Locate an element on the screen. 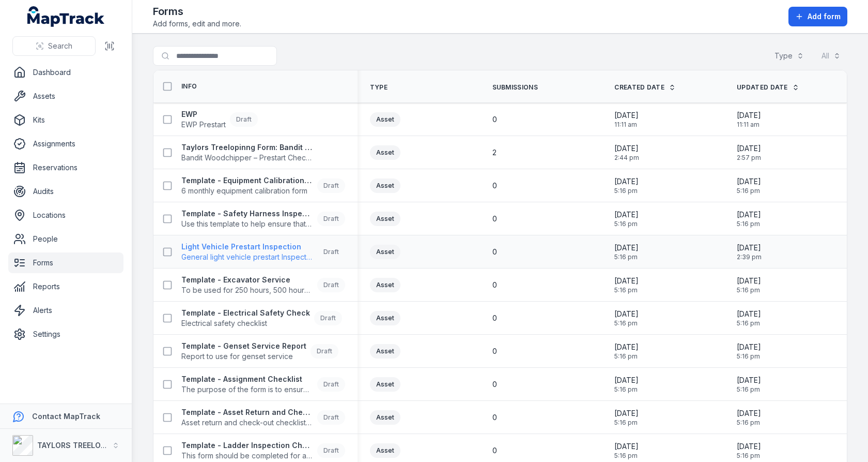 Image resolution: width=868 pixels, height=462 pixels. h2: Forms is located at coordinates (197, 12).